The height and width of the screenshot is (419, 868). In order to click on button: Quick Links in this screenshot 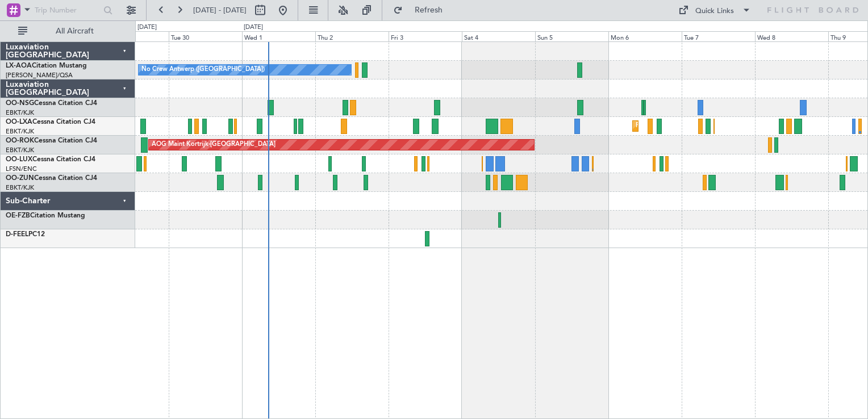, I will do `click(715, 10)`.